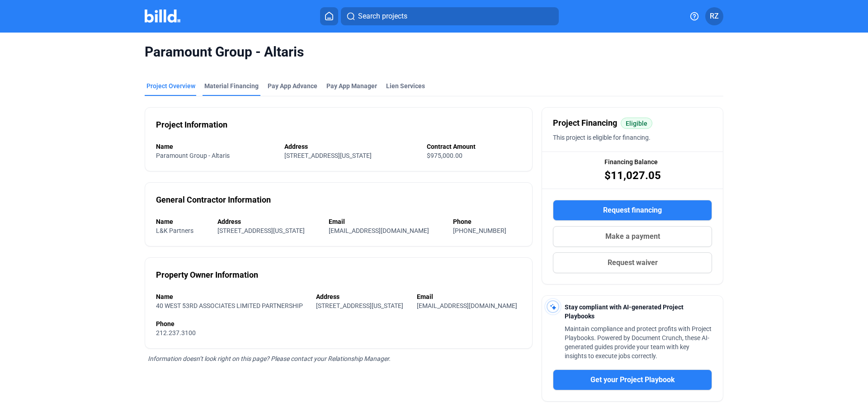 Image resolution: width=868 pixels, height=412 pixels. What do you see at coordinates (714, 16) in the screenshot?
I see `span: RZ` at bounding box center [714, 16].